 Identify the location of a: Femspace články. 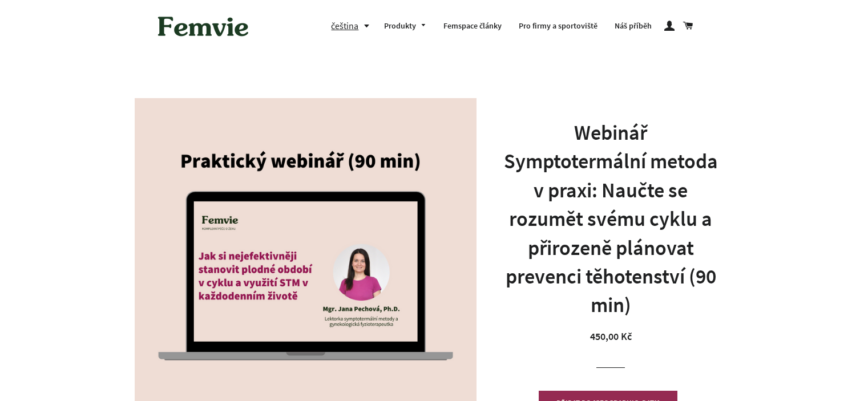
(473, 26).